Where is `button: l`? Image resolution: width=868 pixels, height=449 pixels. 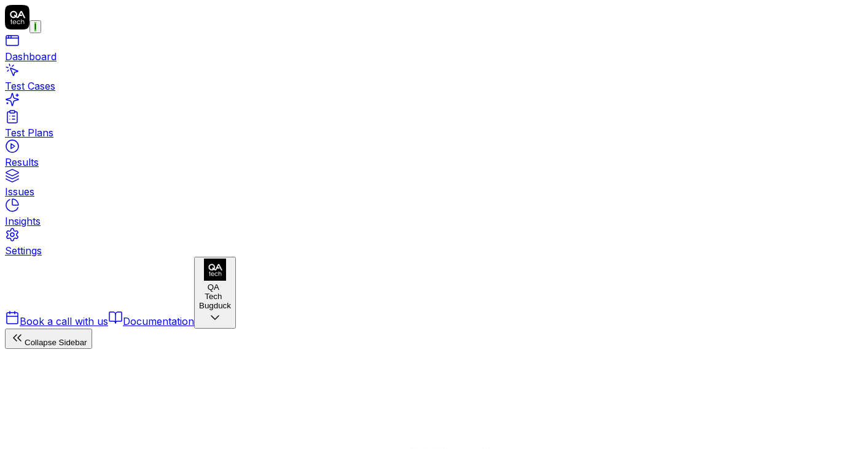 button: l is located at coordinates (35, 26).